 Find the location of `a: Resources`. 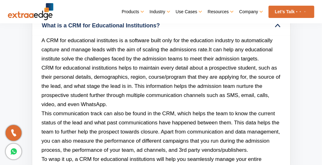

a: Resources is located at coordinates (220, 12).